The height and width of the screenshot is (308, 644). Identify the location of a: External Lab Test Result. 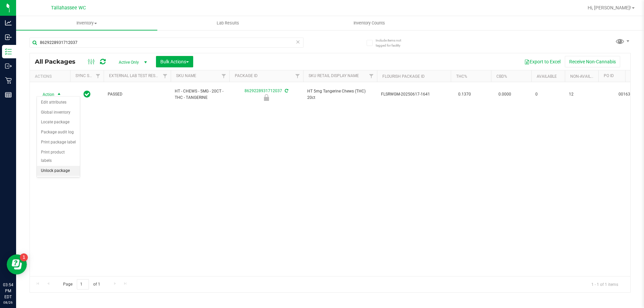
(135, 76).